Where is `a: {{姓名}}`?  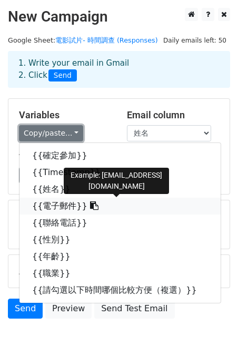
a: {{姓名}} is located at coordinates (120, 189).